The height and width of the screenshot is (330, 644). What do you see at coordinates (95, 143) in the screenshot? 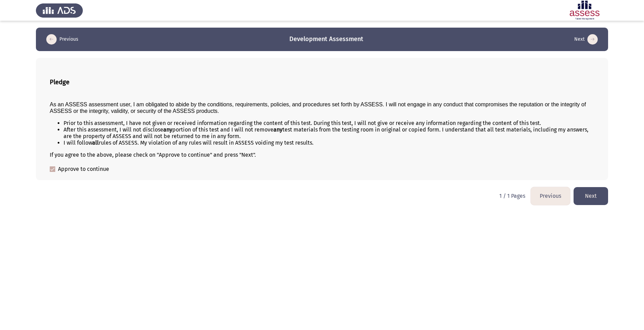
I see `b: all` at bounding box center [95, 143].